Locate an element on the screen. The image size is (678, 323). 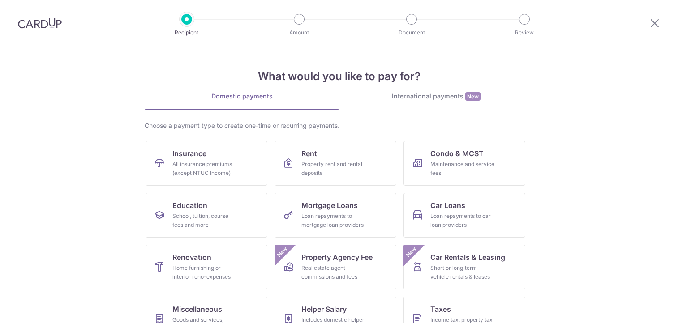
span: Insurance is located at coordinates (189, 154).